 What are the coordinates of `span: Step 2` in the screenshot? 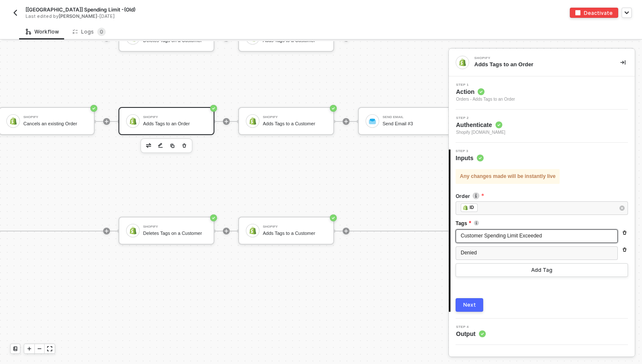 It's located at (481, 118).